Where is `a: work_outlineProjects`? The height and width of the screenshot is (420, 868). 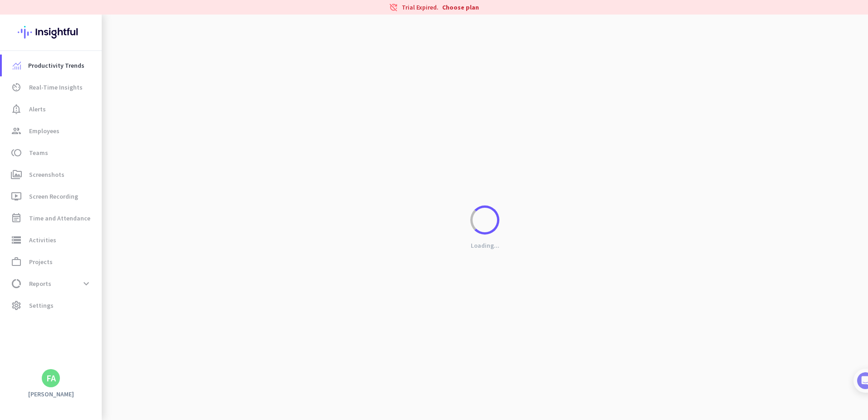
a: work_outlineProjects is located at coordinates (52, 262).